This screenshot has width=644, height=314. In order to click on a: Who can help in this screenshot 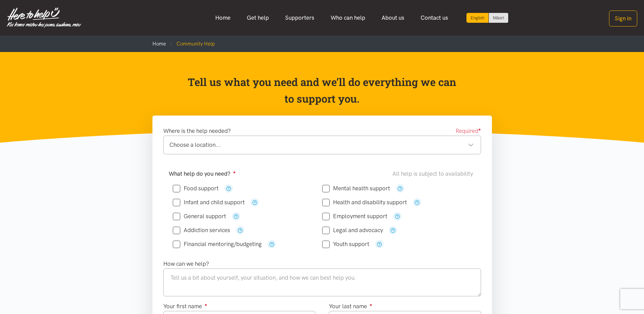, I will do `click(348, 17)`.